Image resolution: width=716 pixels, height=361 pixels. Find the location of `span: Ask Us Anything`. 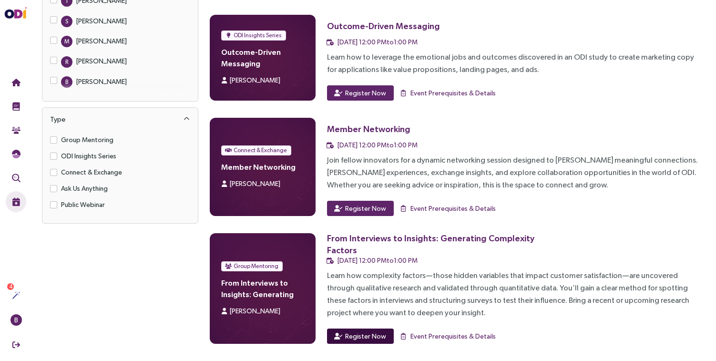

span: Ask Us Anything is located at coordinates (84, 188).